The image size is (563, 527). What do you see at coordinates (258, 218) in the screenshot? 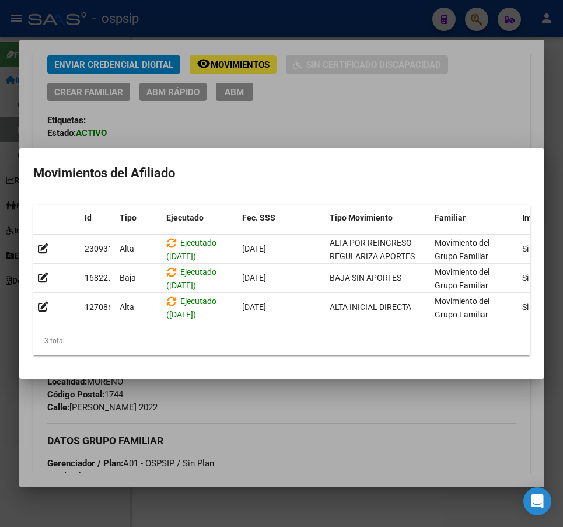
I see `span: Fec. SSS` at bounding box center [258, 218].